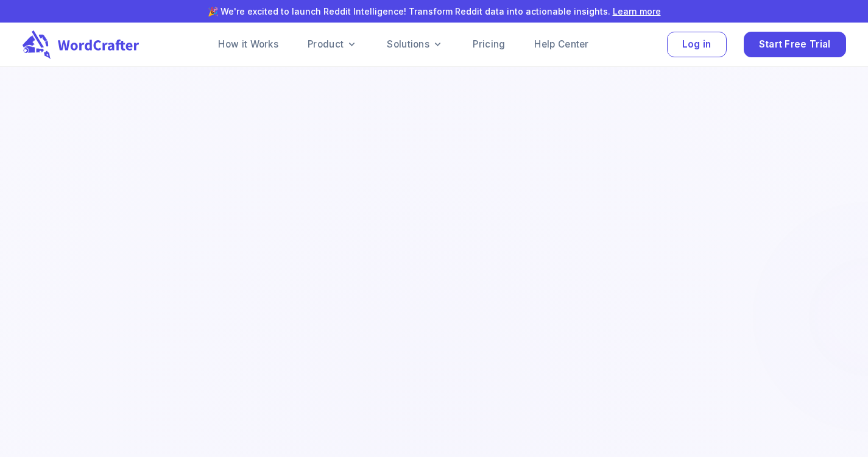  What do you see at coordinates (333, 45) in the screenshot?
I see `a: Product` at bounding box center [333, 45].